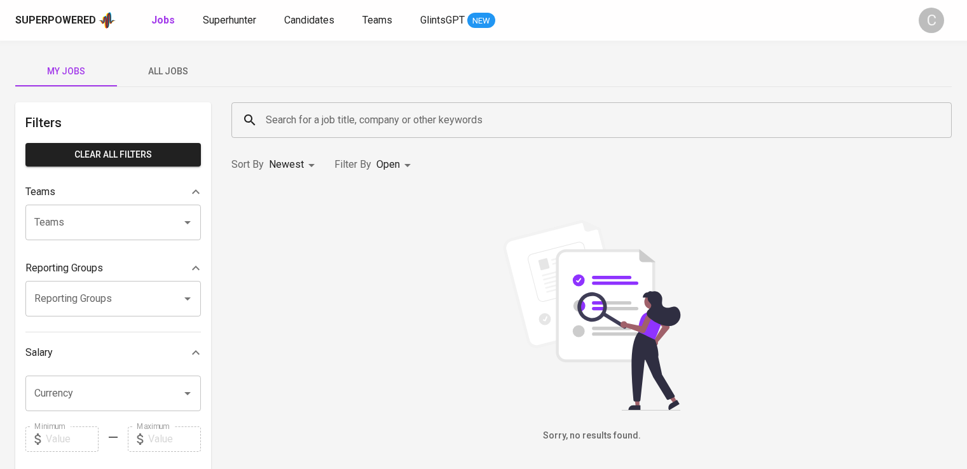 The width and height of the screenshot is (967, 469). What do you see at coordinates (113, 123) in the screenshot?
I see `h6: Filters` at bounding box center [113, 123].